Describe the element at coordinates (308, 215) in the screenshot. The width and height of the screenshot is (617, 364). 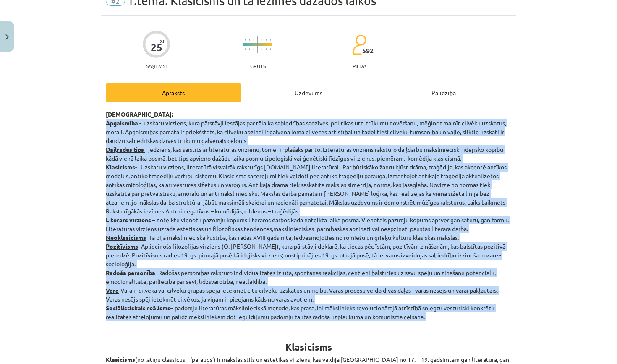
I see `p: - uzskatu virziens, kura pārstāvji iestājas par tālaika sabiedrības sadzīves, politikas utt. trūk...` at that location.